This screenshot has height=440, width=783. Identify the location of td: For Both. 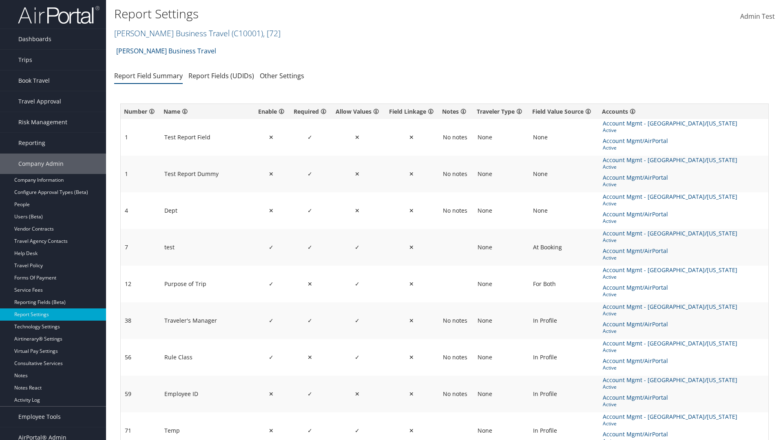
(564, 284).